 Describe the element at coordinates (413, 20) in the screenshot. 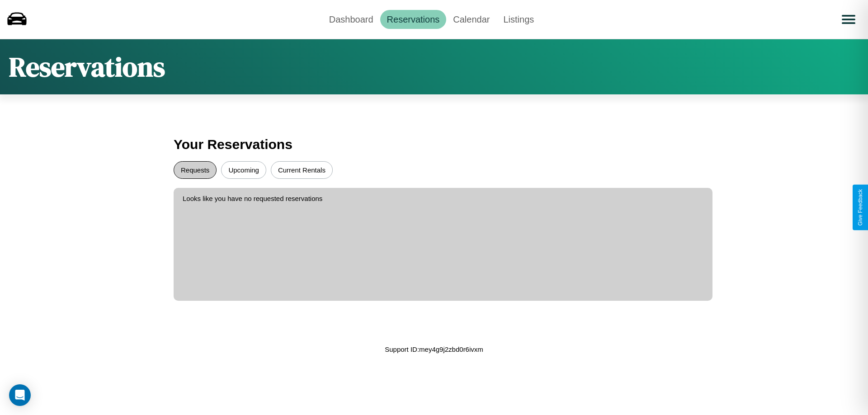

I see `a: Reservations` at that location.